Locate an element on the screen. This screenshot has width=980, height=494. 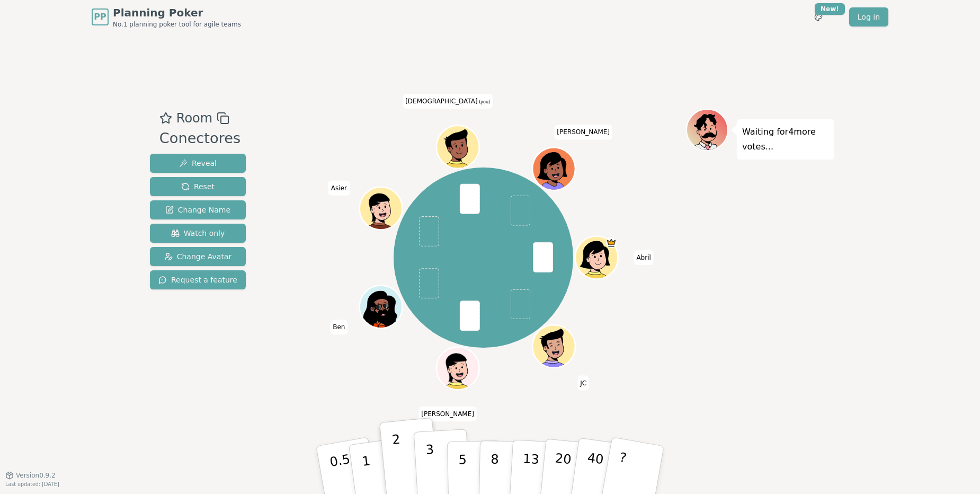
span: Request a feature is located at coordinates (197, 280).